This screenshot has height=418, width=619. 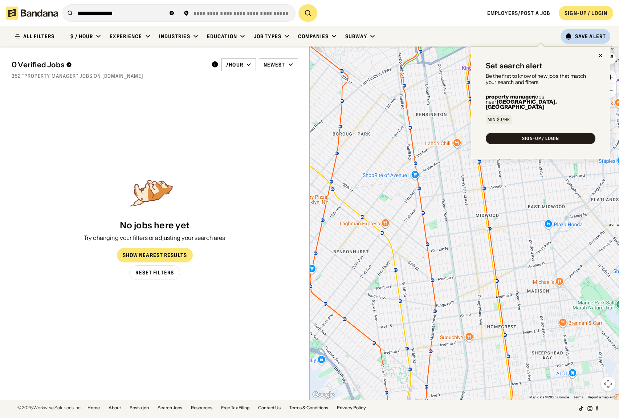 What do you see at coordinates (269, 407) in the screenshot?
I see `a: Contact Us` at bounding box center [269, 407].